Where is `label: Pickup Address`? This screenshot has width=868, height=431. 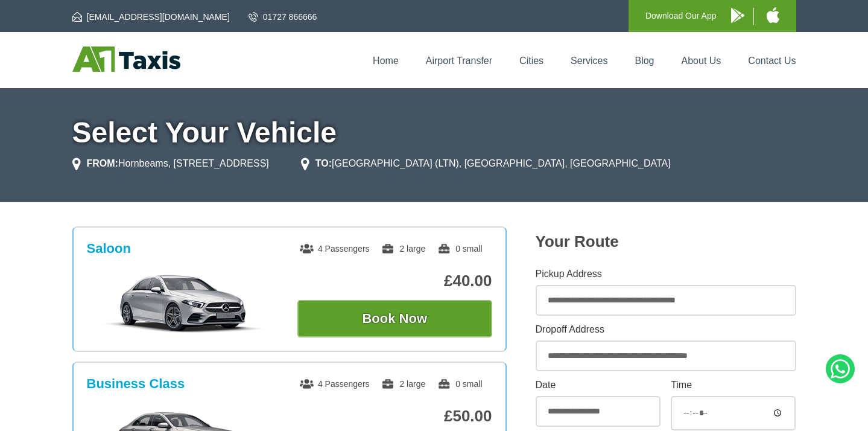
label: Pickup Address is located at coordinates (666, 274).